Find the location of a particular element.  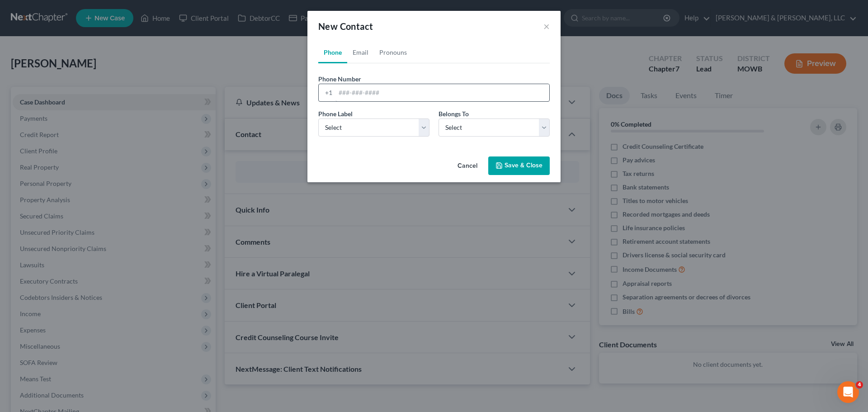

div: +1 is located at coordinates (327, 93).